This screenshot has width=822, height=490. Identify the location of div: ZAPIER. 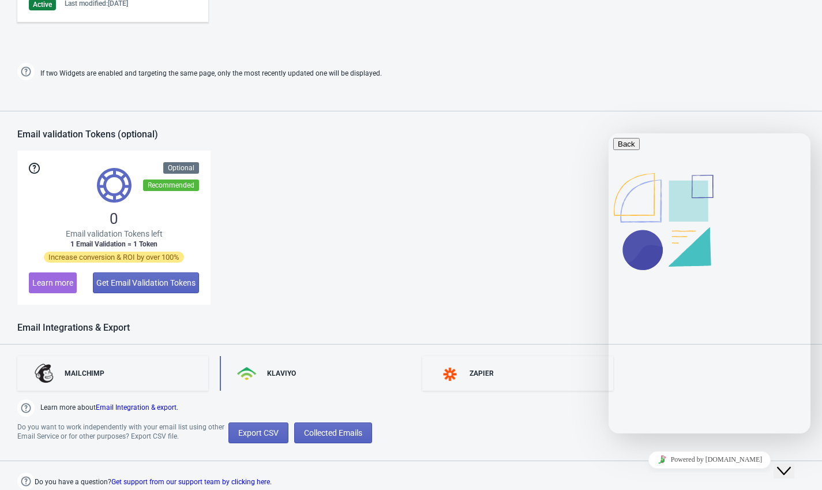
(481, 373).